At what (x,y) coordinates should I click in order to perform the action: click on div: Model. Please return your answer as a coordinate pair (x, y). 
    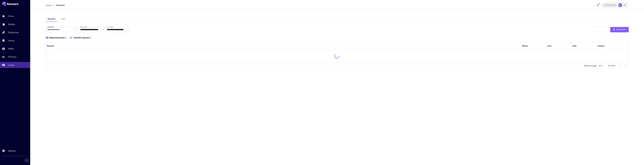
    Looking at the image, I should click on (525, 46).